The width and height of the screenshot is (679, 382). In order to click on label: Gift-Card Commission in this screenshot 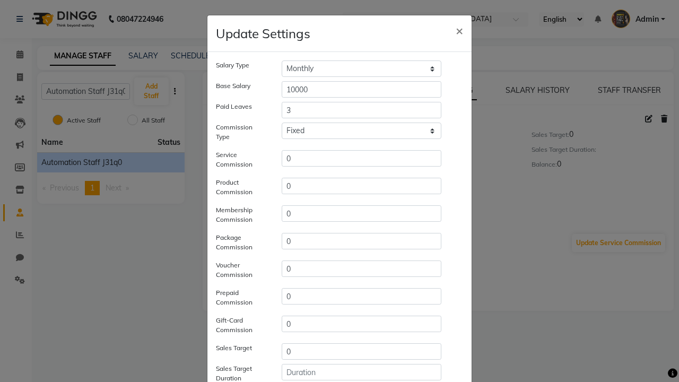, I will do `click(241, 325)`.